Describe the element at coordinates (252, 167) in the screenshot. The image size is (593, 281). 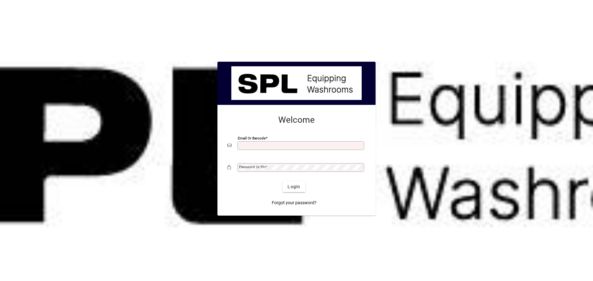
I see `mat-label: Password or Pin` at that location.